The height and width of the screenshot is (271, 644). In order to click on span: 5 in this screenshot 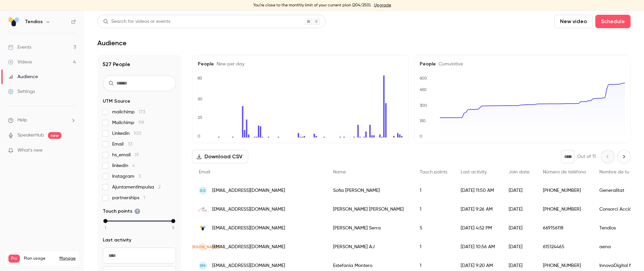, I will do `click(173, 228)`.